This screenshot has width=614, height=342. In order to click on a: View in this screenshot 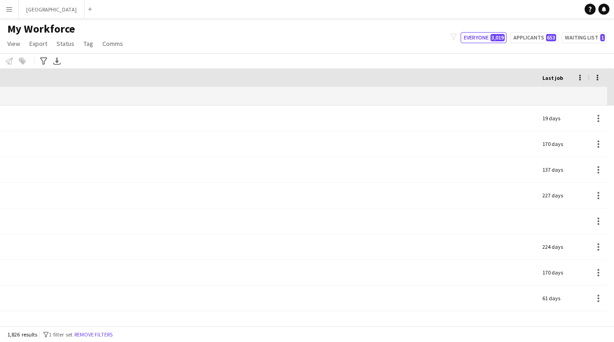, I will do `click(14, 44)`.